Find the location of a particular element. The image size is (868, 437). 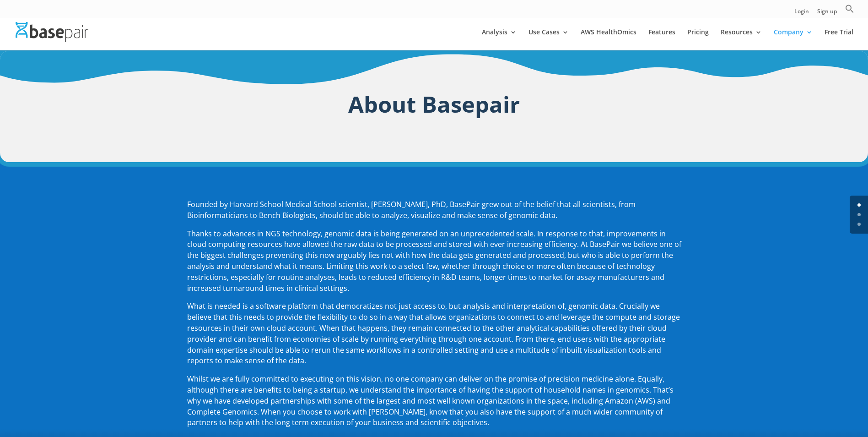

a: 2 is located at coordinates (859, 224).